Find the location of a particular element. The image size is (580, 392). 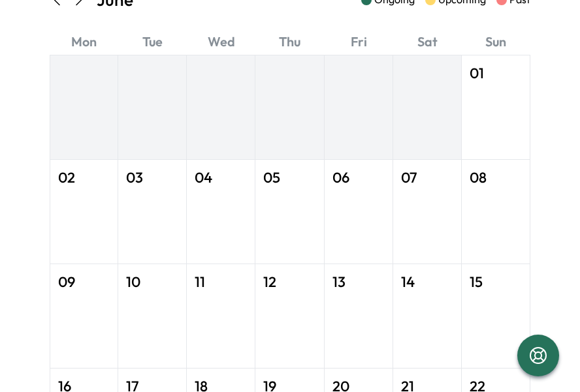

span: 15 is located at coordinates (476, 282).